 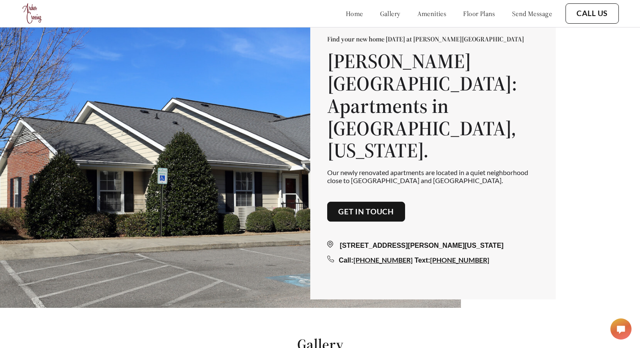 I want to click on span: Text:, so click(x=422, y=260).